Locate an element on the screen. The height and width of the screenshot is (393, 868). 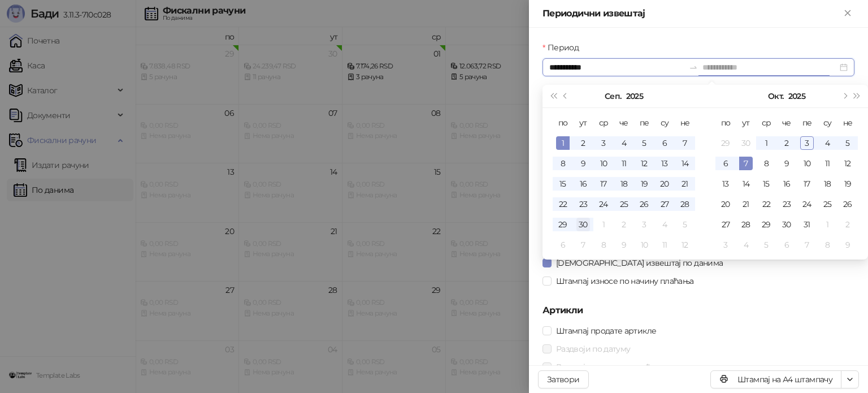
td: 2025-10-18 is located at coordinates (827, 183).